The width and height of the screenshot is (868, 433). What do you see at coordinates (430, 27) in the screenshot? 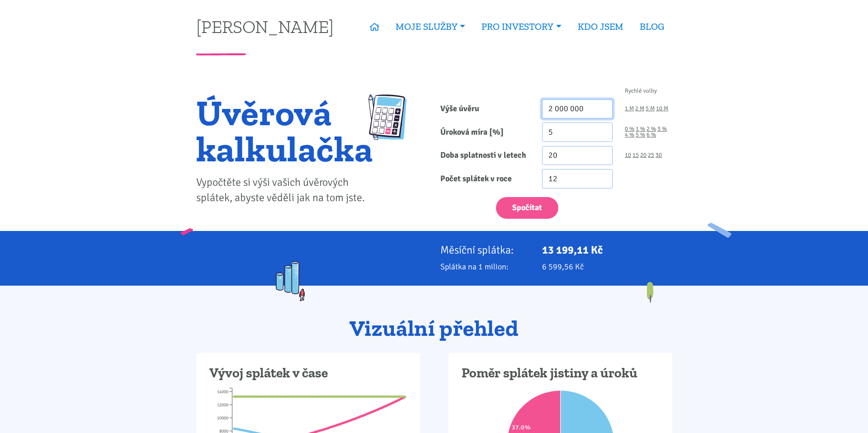
I see `a: MOJE SLUŽBY` at bounding box center [430, 27].